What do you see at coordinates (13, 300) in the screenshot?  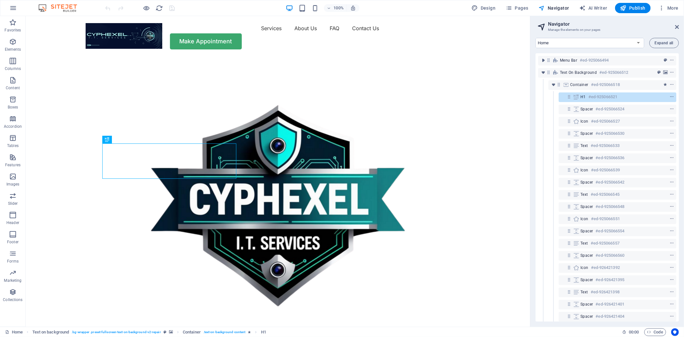 I see `p: Collections` at bounding box center [13, 300].